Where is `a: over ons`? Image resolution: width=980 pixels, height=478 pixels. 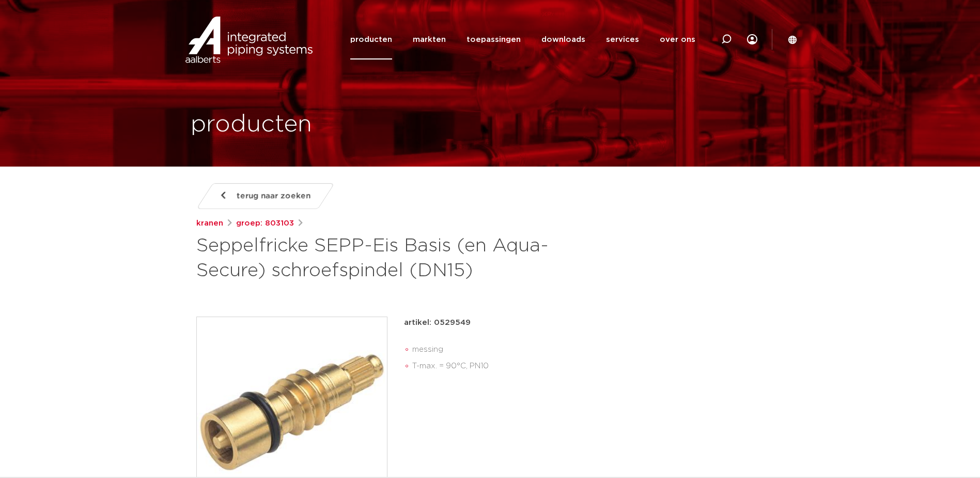
a: over ons is located at coordinates (678, 39).